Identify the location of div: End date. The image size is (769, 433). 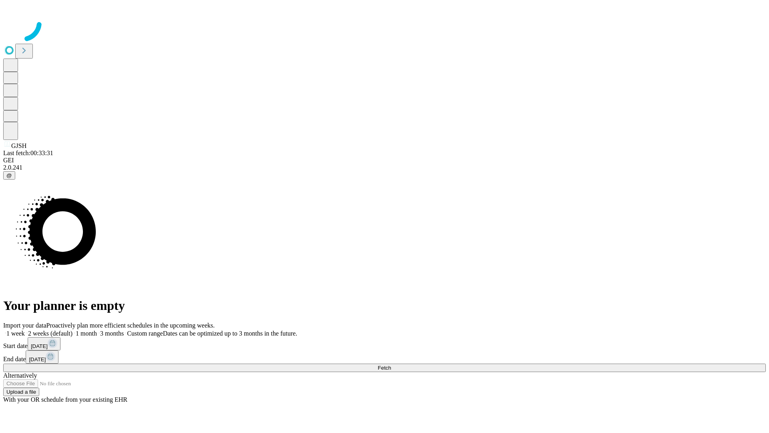
(385, 357).